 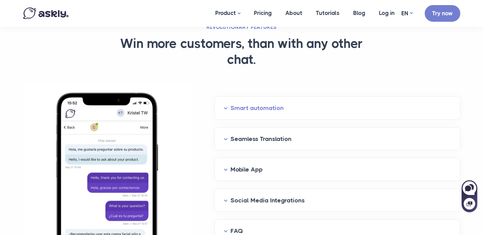 What do you see at coordinates (337, 108) in the screenshot?
I see `button: Smart automation` at bounding box center [337, 108].